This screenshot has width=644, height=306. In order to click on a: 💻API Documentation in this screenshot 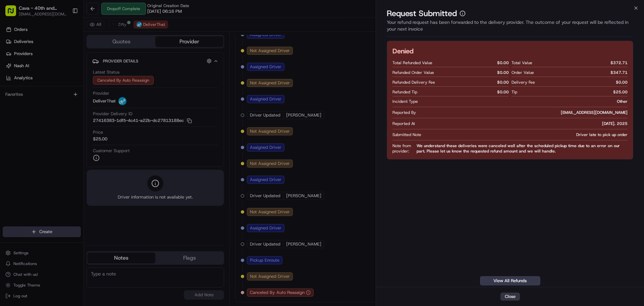, I will do `click(82, 154)`.